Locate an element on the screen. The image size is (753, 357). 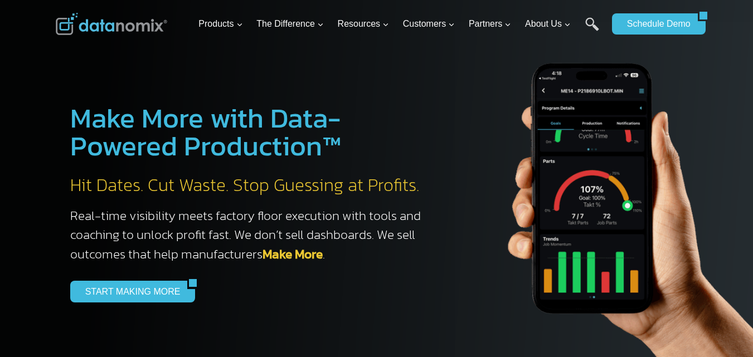
img: Datanomix is located at coordinates (112, 24).